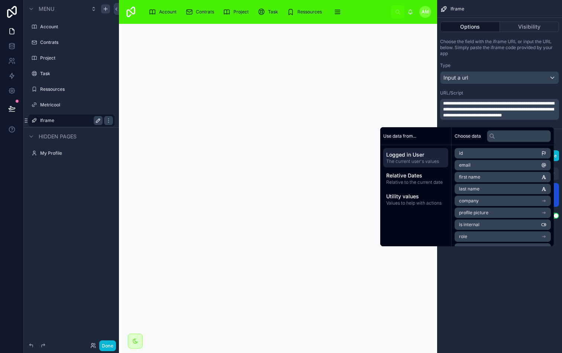  I want to click on span: The current user's values, so click(416, 161).